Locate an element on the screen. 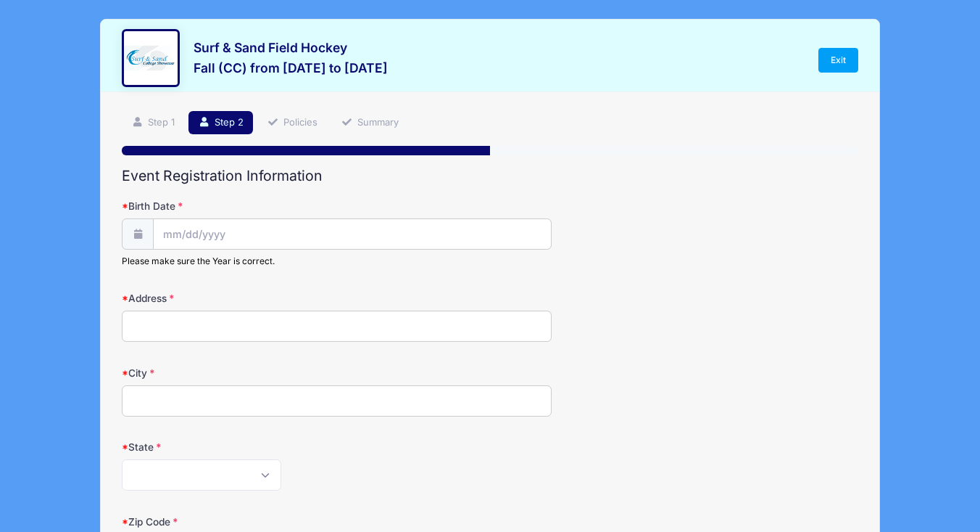 This screenshot has width=980, height=532. a: Policies is located at coordinates (292, 123).